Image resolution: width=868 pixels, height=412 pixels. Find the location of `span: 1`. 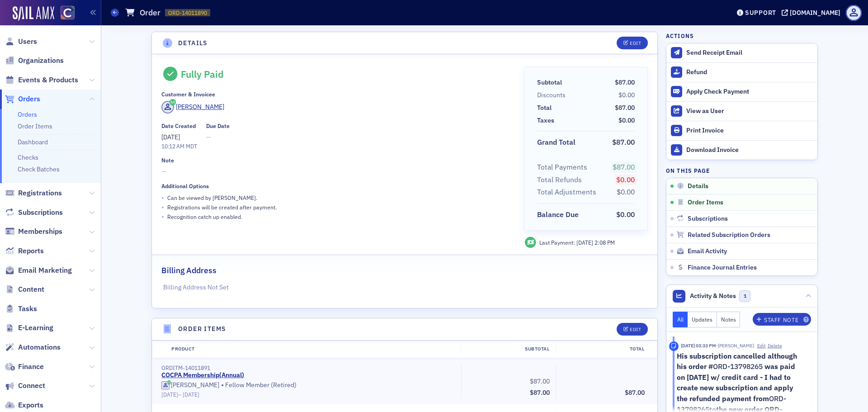

span: 1 is located at coordinates (744, 296).